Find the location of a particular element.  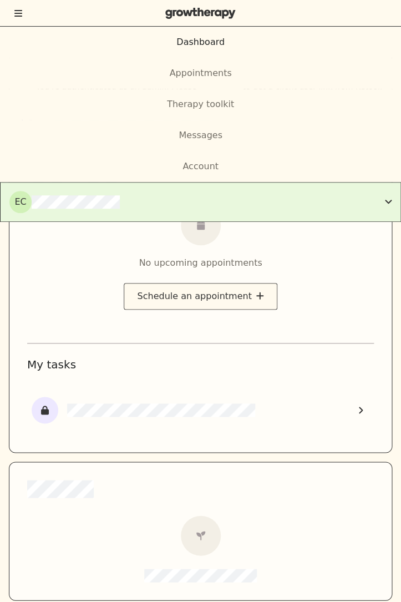

div: Dashboard is located at coordinates (200, 42).